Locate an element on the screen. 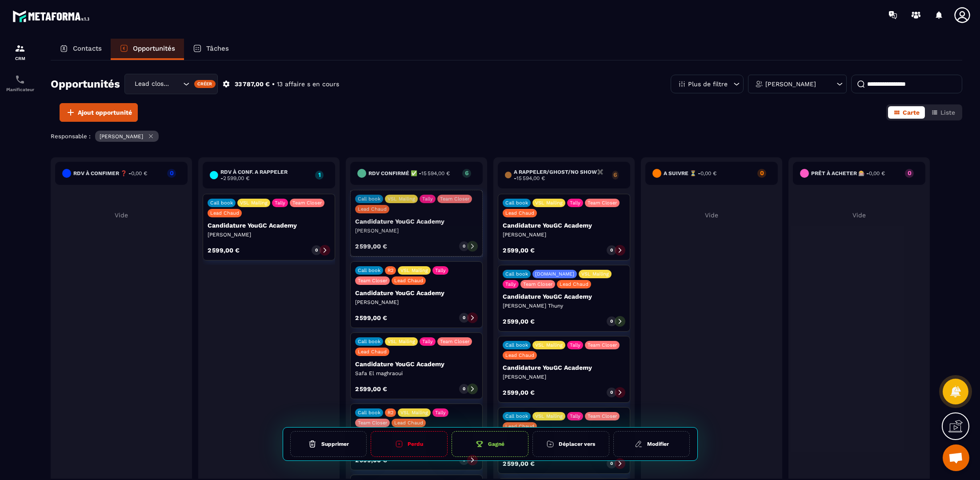  a: formationformationCRM is located at coordinates (20, 52).